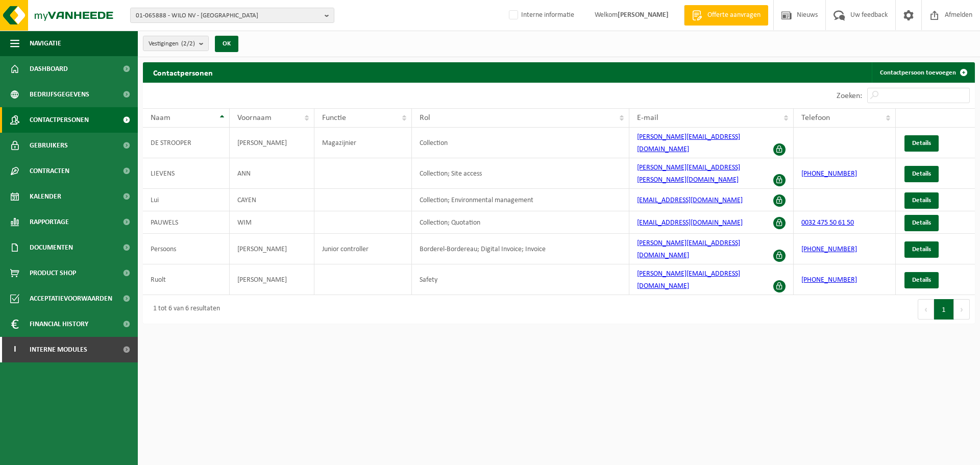 This screenshot has height=465, width=980. What do you see at coordinates (944, 309) in the screenshot?
I see `button: 1` at bounding box center [944, 309].